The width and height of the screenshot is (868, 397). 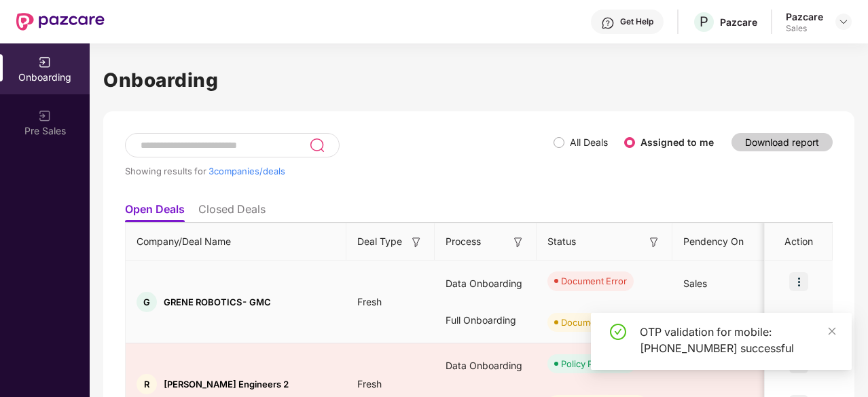 I want to click on div: Sales, so click(x=804, y=29).